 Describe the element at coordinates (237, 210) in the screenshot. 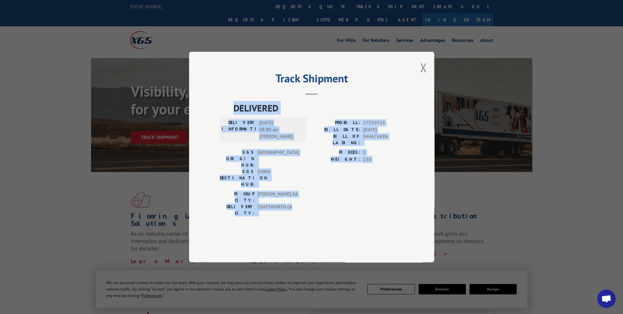

I see `label: DELIVERY CITY:` at that location.